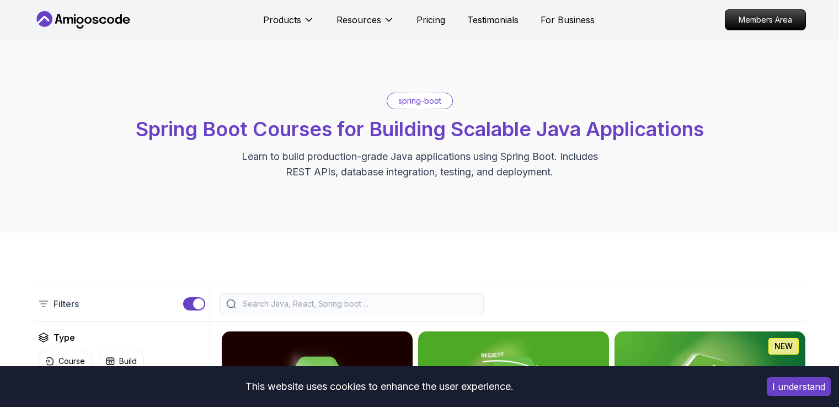  What do you see at coordinates (765, 20) in the screenshot?
I see `a: Members Area` at bounding box center [765, 20].